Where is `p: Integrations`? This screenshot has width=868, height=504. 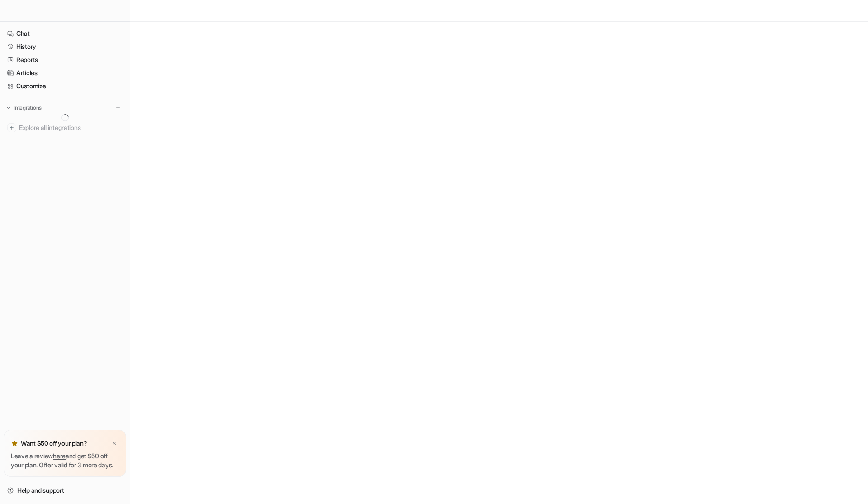 p: Integrations is located at coordinates (27, 108).